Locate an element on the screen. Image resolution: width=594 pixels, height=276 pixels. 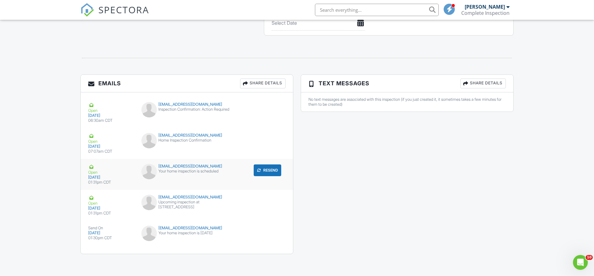
div: Complete Inspection is located at coordinates (486, 13).